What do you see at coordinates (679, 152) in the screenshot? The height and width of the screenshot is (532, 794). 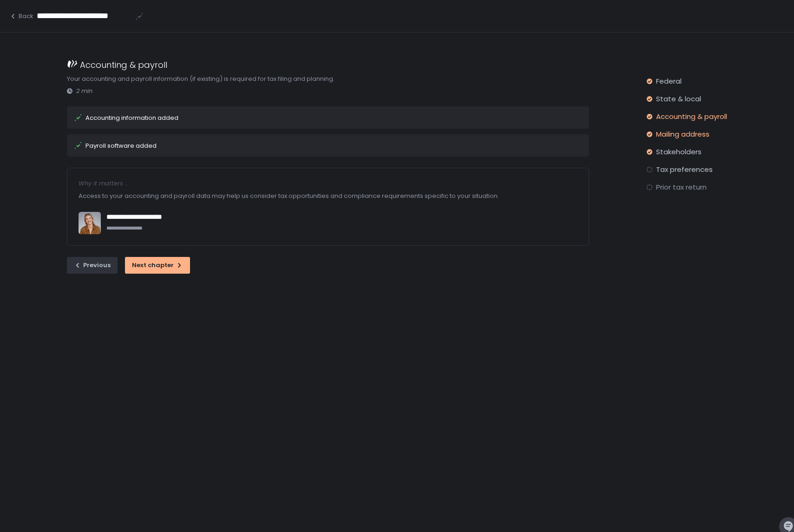 I see `span: Stakeholders` at bounding box center [679, 152].